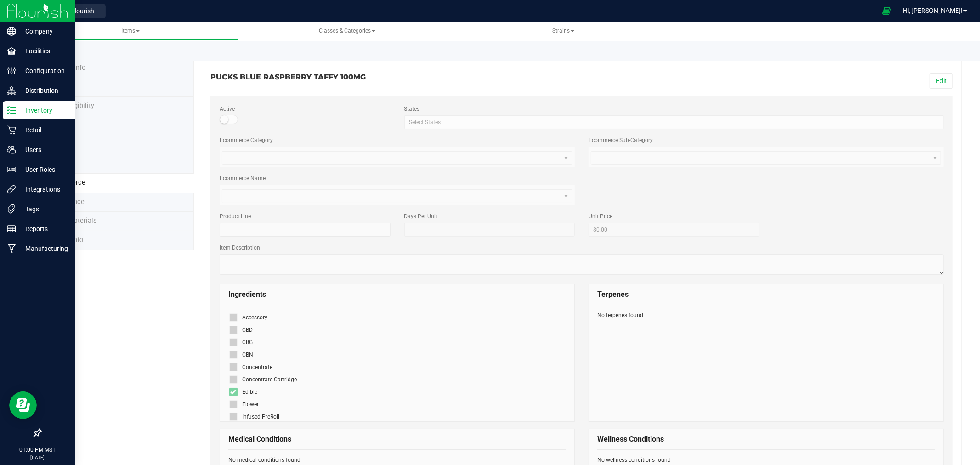 This screenshot has width=980, height=465. What do you see at coordinates (304, 109) in the screenshot?
I see `label: Active` at bounding box center [304, 109].